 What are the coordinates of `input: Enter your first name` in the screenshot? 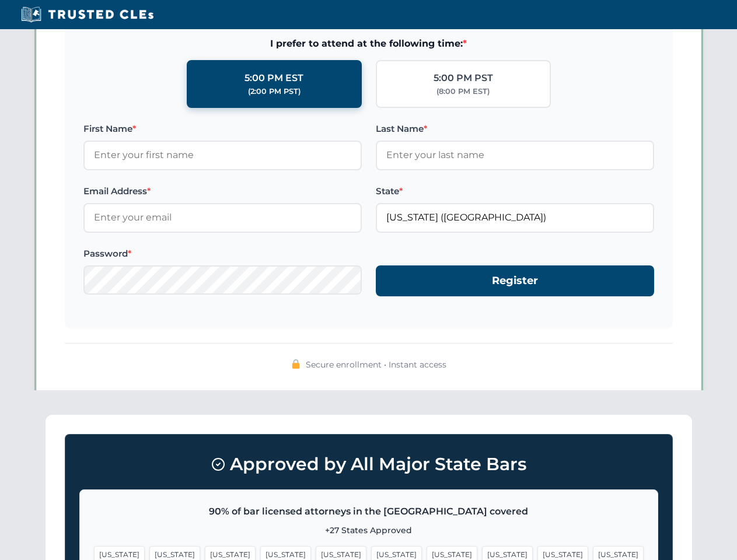 It's located at (222, 155).